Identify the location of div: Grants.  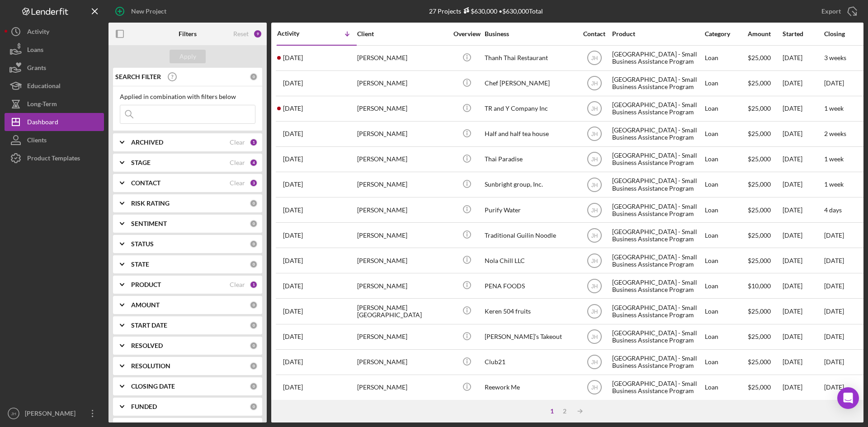
(37, 69).